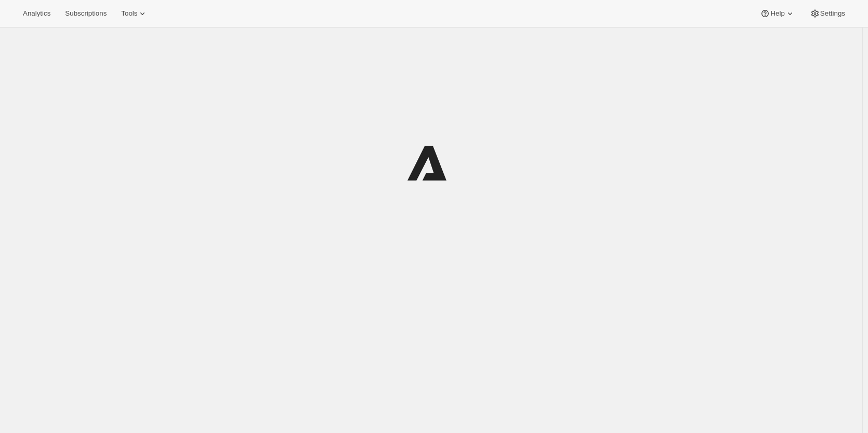  Describe the element at coordinates (828, 13) in the screenshot. I see `button: Settings` at that location.